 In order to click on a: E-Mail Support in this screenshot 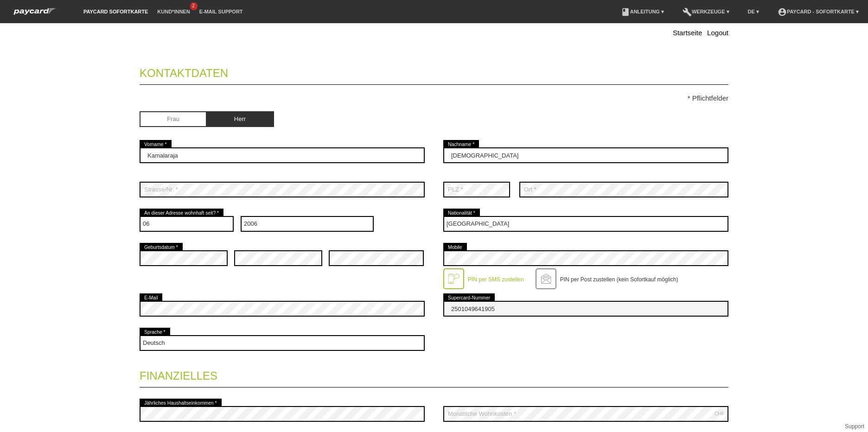, I will do `click(221, 12)`.